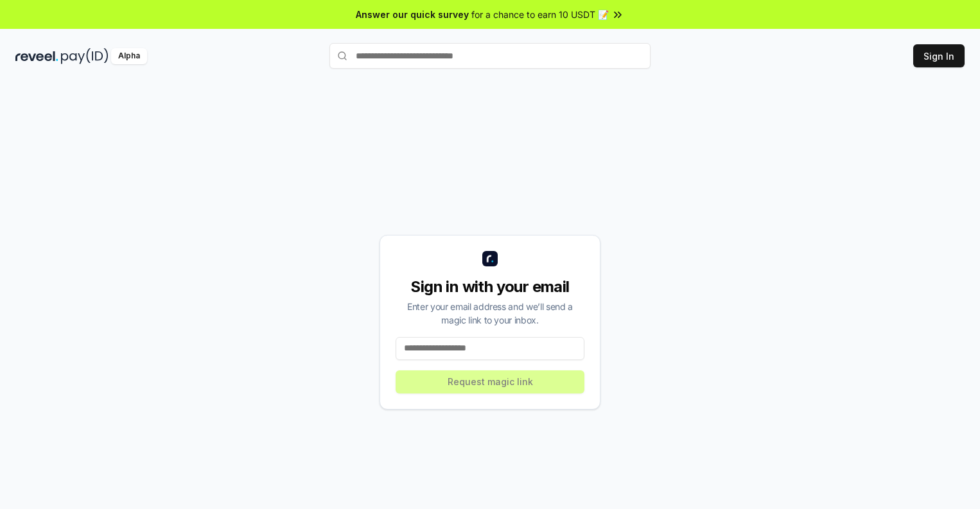 The image size is (980, 509). What do you see at coordinates (129, 56) in the screenshot?
I see `div: Alpha` at bounding box center [129, 56].